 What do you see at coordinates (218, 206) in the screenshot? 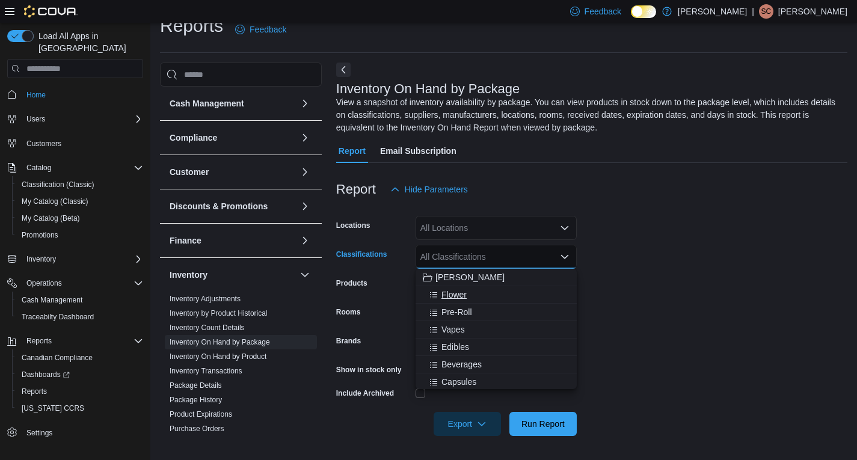
I see `h3: Discounts & Promotions` at bounding box center [218, 206].